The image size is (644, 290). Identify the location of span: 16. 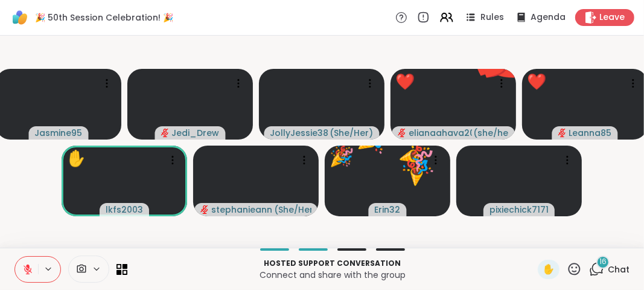
(603, 261).